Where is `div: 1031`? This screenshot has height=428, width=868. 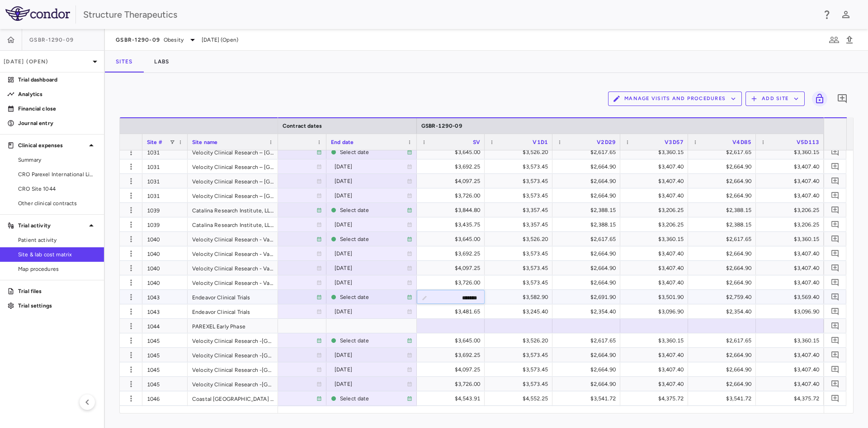
div: 1031 is located at coordinates (165, 152).